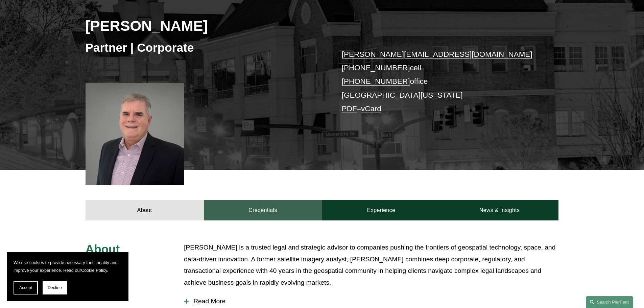 Image resolution: width=644 pixels, height=308 pixels. Describe the element at coordinates (349, 109) in the screenshot. I see `a: PDF` at that location.